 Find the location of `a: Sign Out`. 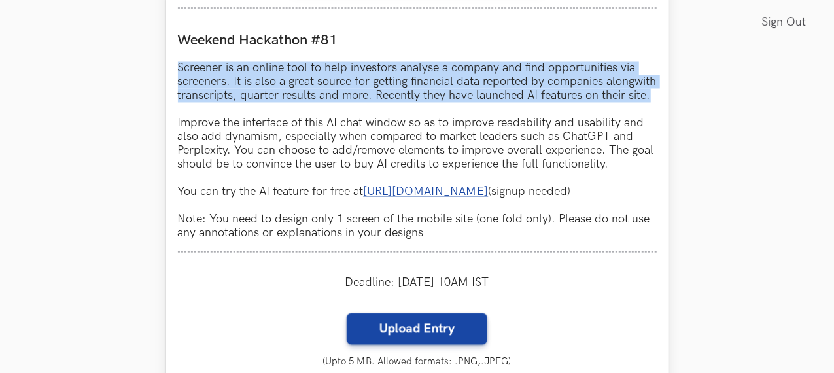

a: Sign Out is located at coordinates (787, 22).